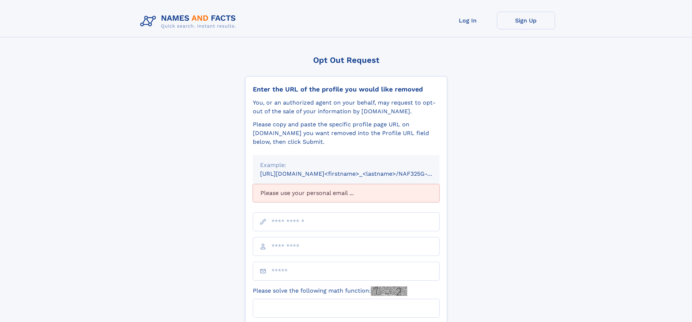  What do you see at coordinates (346, 165) in the screenshot?
I see `div: Example:` at bounding box center [346, 165].